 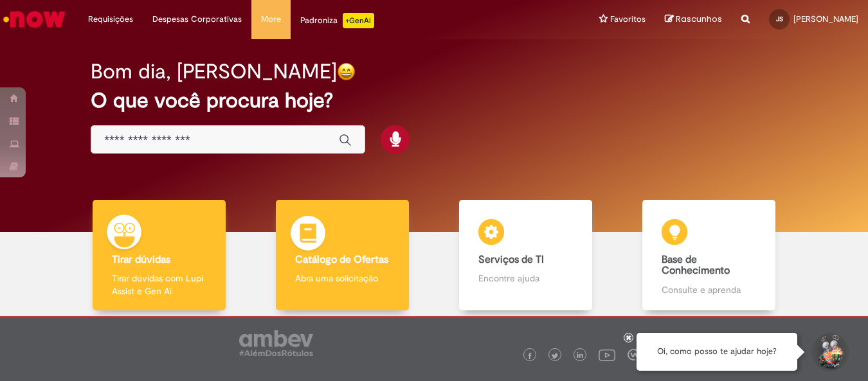 I want to click on b: Serviços de TI, so click(x=511, y=259).